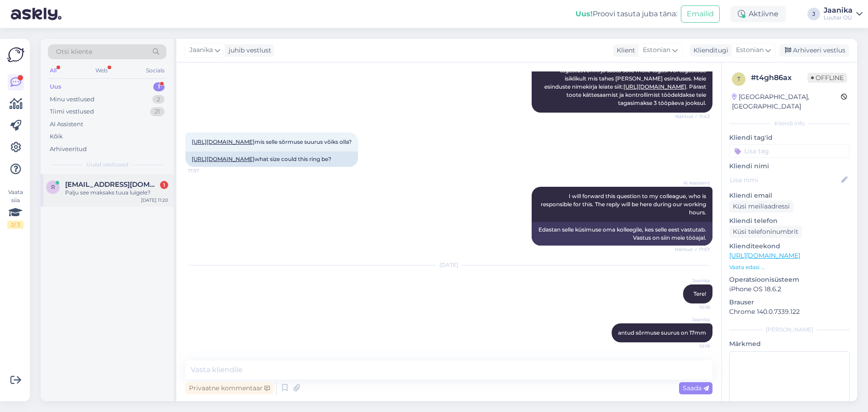 Image resolution: width=868 pixels, height=412 pixels. What do you see at coordinates (692, 250) in the screenshot?
I see `span: Nähtud ✓ 17:57` at bounding box center [692, 250].